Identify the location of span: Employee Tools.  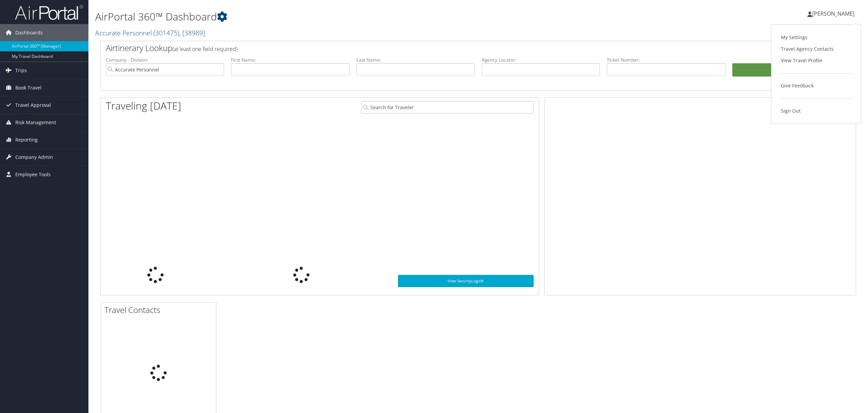
(33, 174).